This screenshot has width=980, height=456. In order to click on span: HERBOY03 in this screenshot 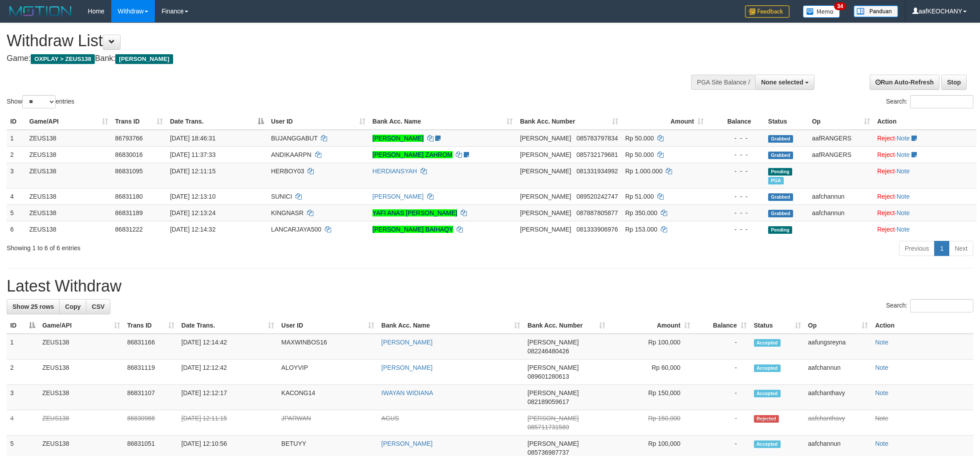, I will do `click(288, 171)`.